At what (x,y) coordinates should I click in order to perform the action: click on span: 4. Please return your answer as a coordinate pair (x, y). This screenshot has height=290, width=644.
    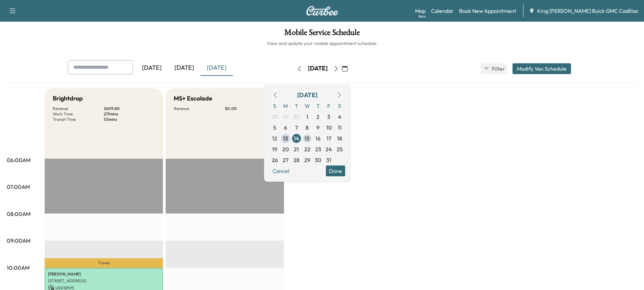
    Looking at the image, I should click on (340, 117).